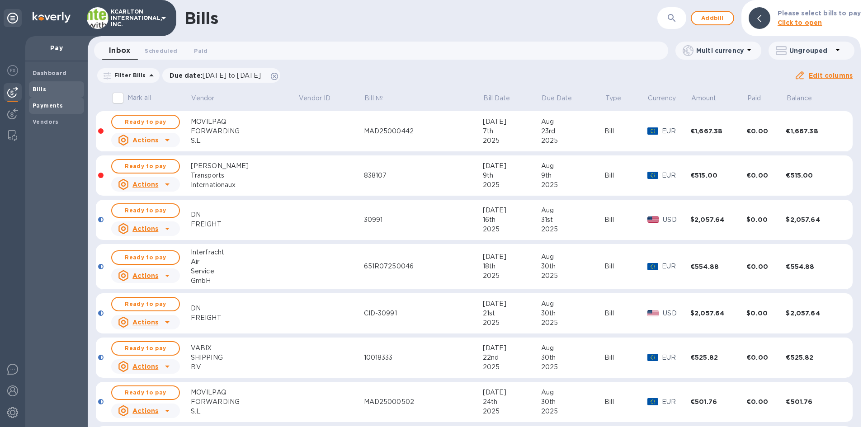 This screenshot has width=868, height=427. I want to click on p: Filter Bills, so click(129, 75).